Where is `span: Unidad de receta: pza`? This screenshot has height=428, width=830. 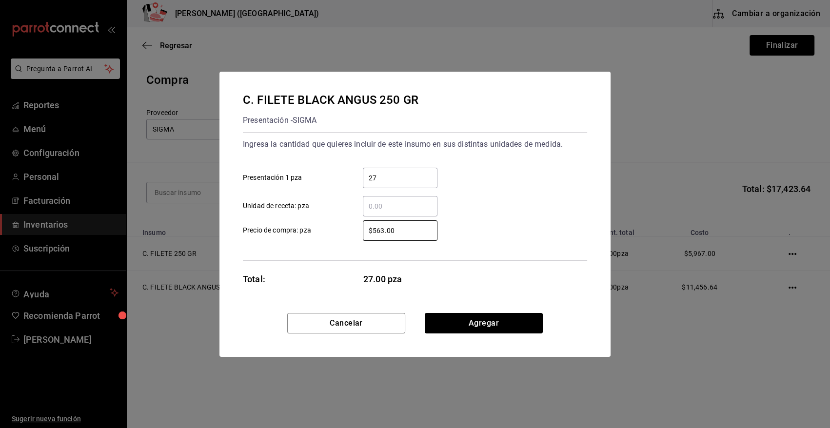
span: Unidad de receta: pza is located at coordinates (276, 206).